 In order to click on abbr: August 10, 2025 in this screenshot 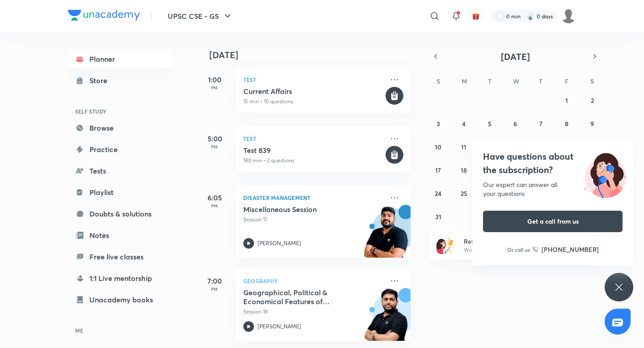, I will do `click(438, 146)`.